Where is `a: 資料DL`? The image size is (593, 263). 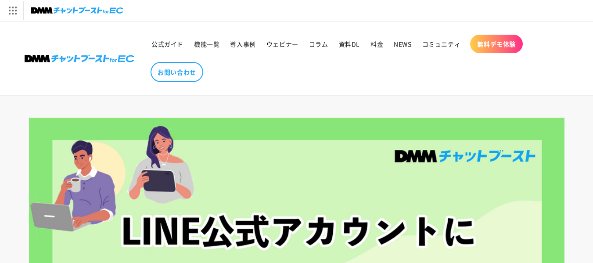 a: 資料DL is located at coordinates (350, 44).